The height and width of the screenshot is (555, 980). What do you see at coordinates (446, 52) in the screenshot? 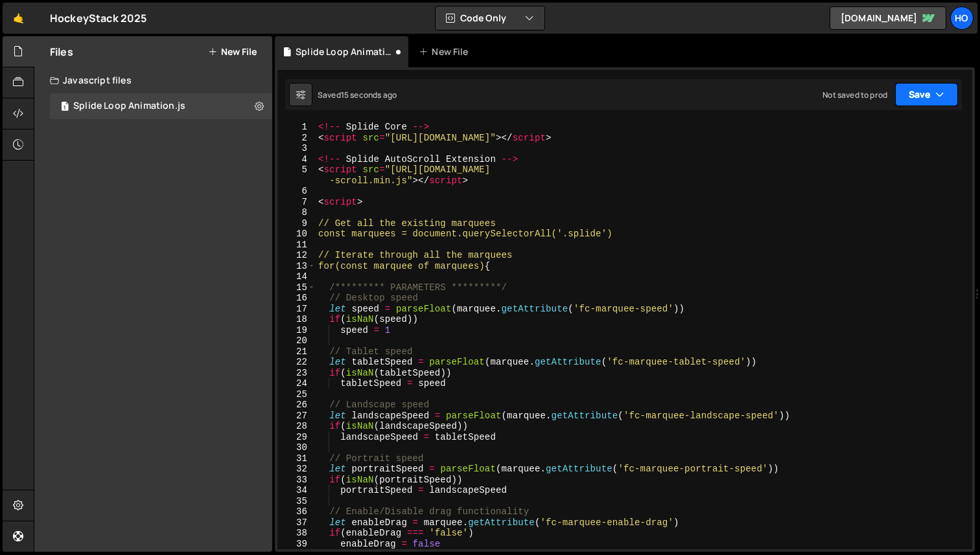
I see `div: New File` at bounding box center [446, 52].